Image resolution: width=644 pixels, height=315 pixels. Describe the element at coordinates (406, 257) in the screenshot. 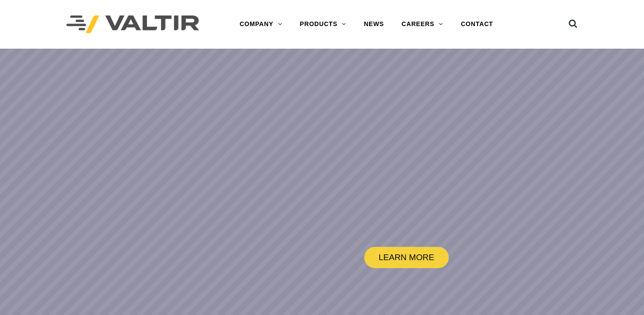

I see `a: LEARN MORE` at that location.